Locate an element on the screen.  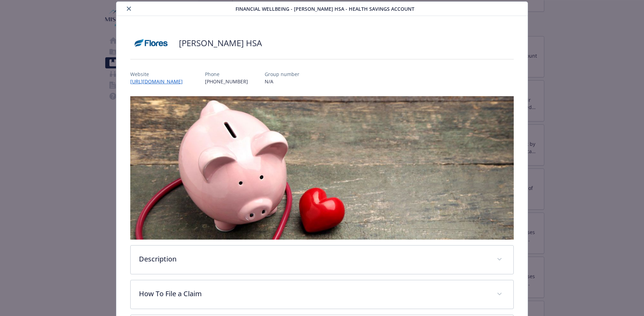
img: Flores and Associates is located at coordinates (151, 43).